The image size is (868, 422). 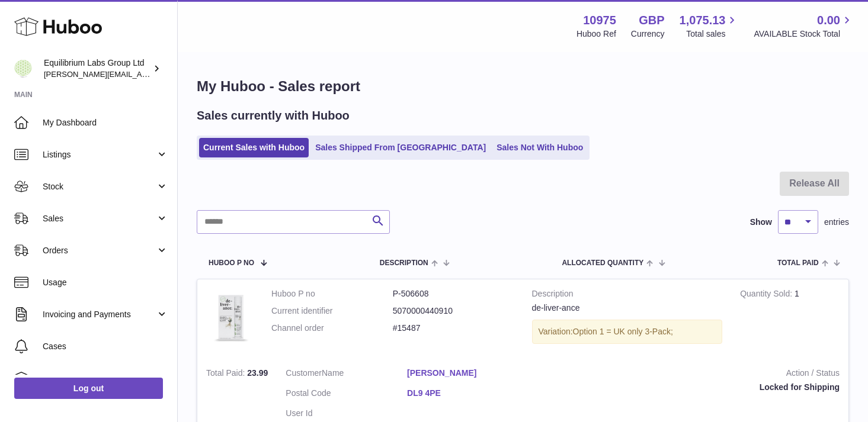 I want to click on div: Locked for Shipping, so click(x=693, y=387).